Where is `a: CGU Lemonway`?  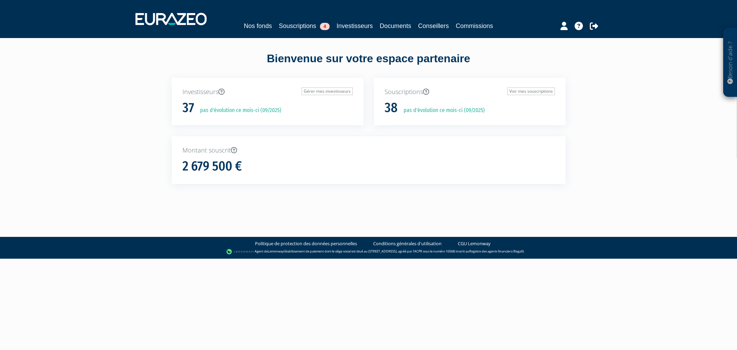
a: CGU Lemonway is located at coordinates (474, 243).